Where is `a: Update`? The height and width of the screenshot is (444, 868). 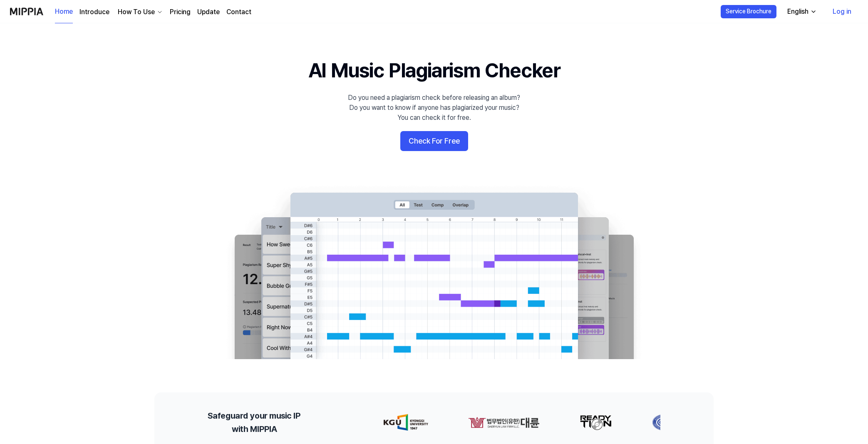
a: Update is located at coordinates (208, 12).